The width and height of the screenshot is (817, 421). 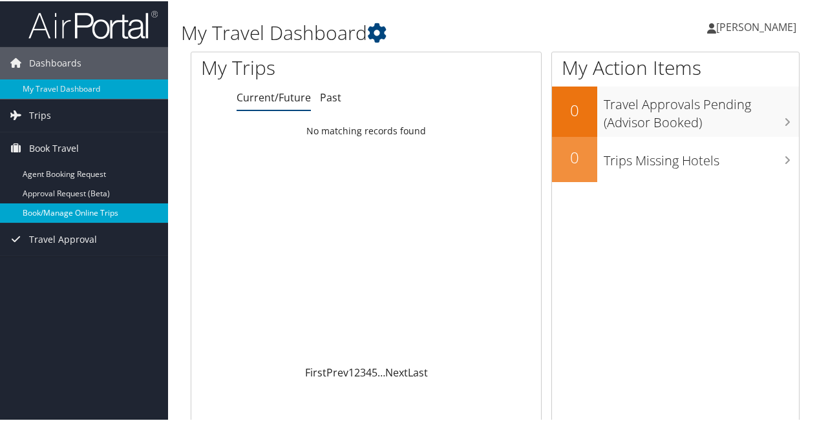 What do you see at coordinates (330, 96) in the screenshot?
I see `a: Past` at bounding box center [330, 96].